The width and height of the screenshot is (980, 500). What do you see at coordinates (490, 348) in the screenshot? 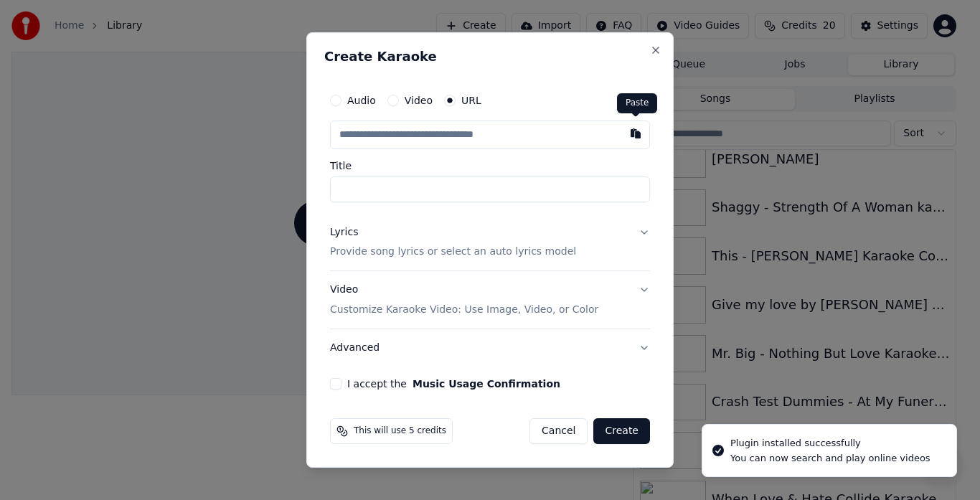
I see `button: Advanced` at bounding box center [490, 348].